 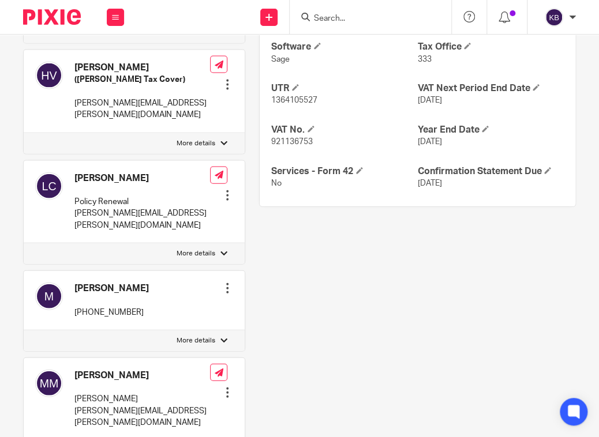 What do you see at coordinates (490, 47) in the screenshot?
I see `h4: Tax Office` at bounding box center [490, 47].